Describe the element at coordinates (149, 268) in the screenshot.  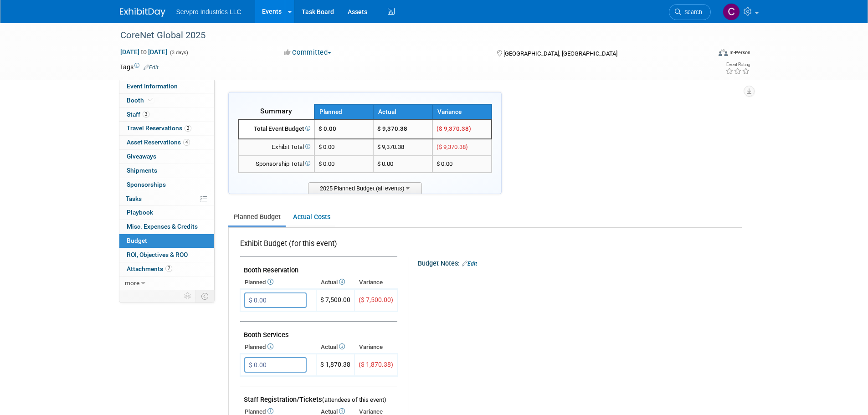
I see `span: Attachments` at that location.